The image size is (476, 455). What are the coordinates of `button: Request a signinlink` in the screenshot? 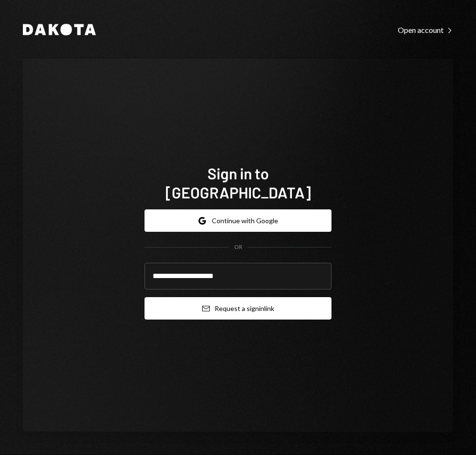 It's located at (238, 308).